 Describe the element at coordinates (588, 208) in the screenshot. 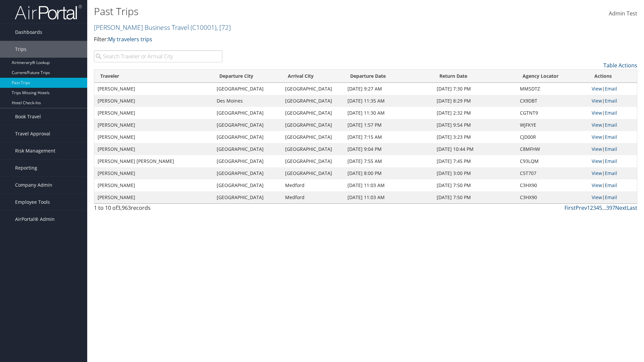

I see `a: 1` at that location.